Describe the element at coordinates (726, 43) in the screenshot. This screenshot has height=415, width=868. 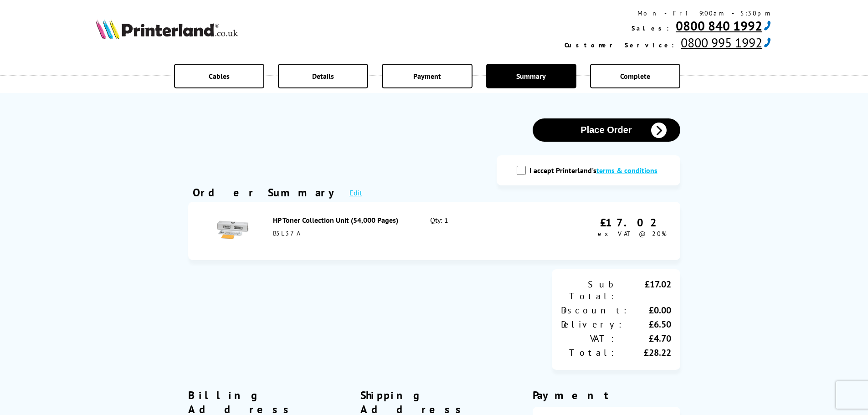
I see `ctc: Call 0800 995 1992 with Linkus Desktop Client` at that location.